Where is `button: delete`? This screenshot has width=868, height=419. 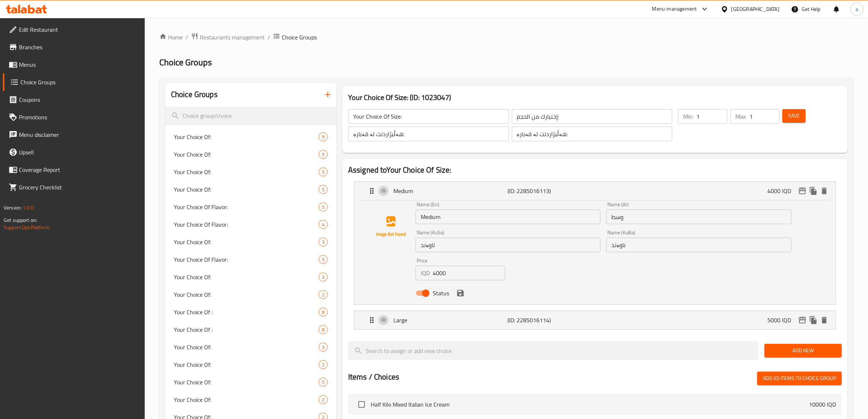
button: delete is located at coordinates (825, 191).